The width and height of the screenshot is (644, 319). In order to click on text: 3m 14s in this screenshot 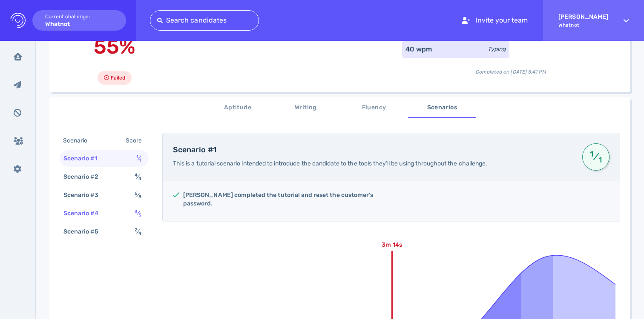, I will do `click(392, 244)`.